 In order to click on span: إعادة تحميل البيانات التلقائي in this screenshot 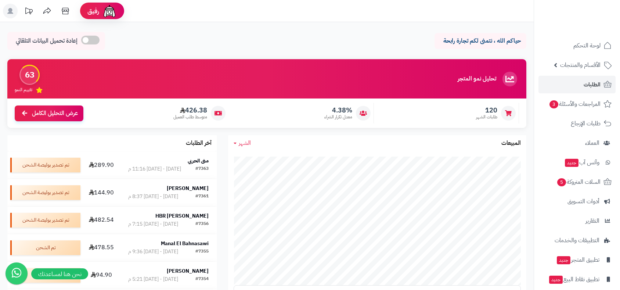, I will do `click(47, 41)`.